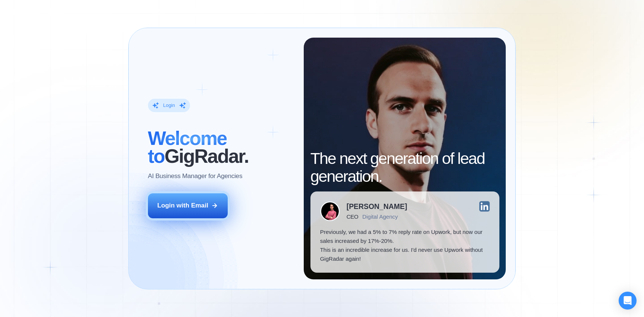 This screenshot has width=644, height=317. I want to click on div: Digital Agency, so click(380, 217).